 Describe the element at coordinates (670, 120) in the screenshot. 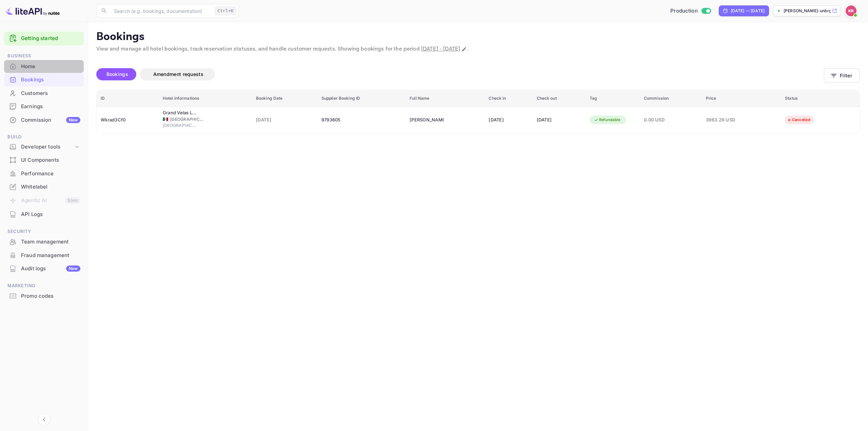

I see `span: 0.00 USD` at that location.